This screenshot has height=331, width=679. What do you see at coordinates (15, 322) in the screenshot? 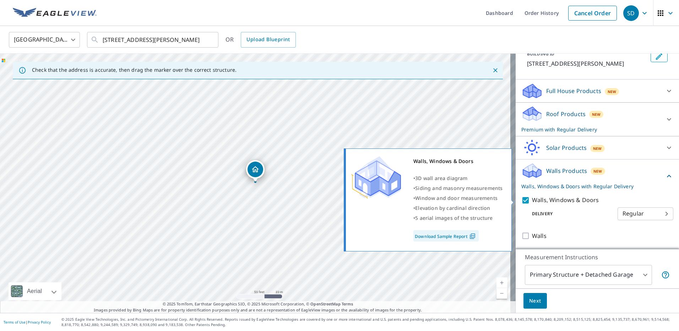
I see `a: Terms of Use` at bounding box center [15, 322].